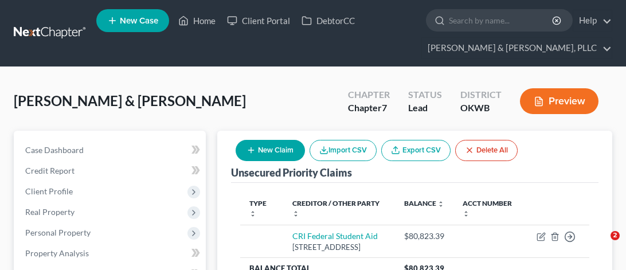 The width and height of the screenshot is (626, 270). I want to click on a: Balance unfold_more, so click(424, 203).